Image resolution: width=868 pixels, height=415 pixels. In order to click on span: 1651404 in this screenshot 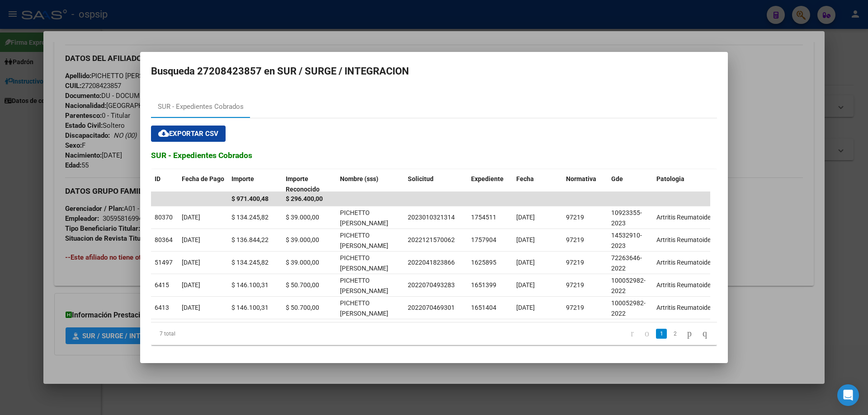, I will do `click(484, 308)`.